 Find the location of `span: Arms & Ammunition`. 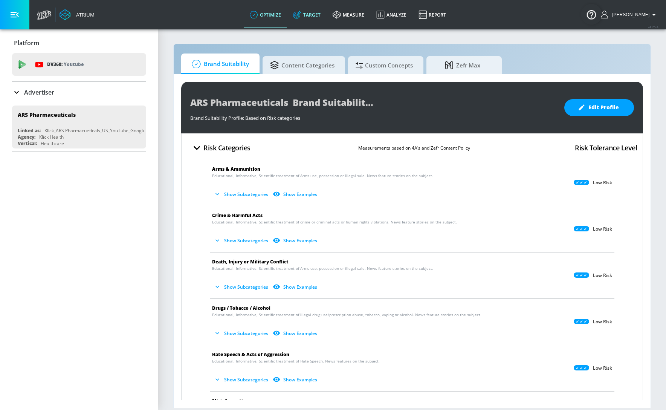

span: Arms & Ammunition is located at coordinates (236, 169).